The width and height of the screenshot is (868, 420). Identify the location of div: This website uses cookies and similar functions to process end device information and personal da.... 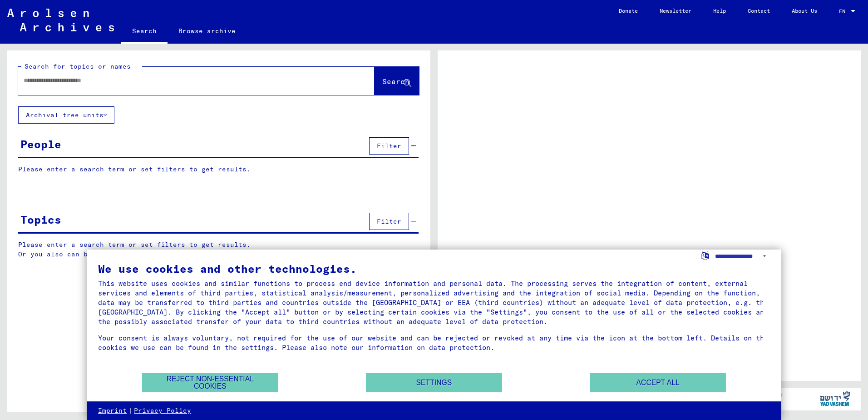
(434, 302).